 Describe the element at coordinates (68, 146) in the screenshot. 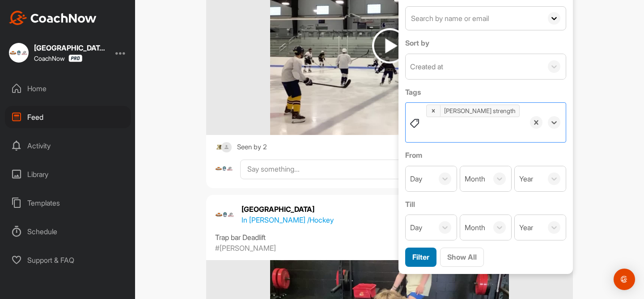

I see `div: Activity` at that location.